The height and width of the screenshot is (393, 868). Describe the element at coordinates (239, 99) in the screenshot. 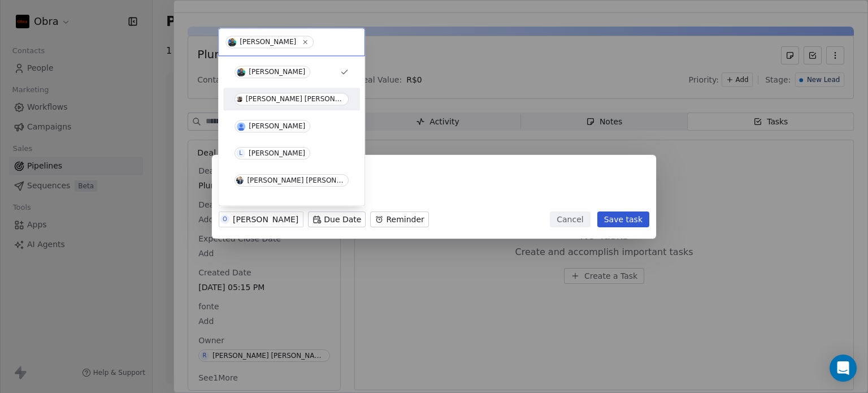

I see `img: P` at that location.